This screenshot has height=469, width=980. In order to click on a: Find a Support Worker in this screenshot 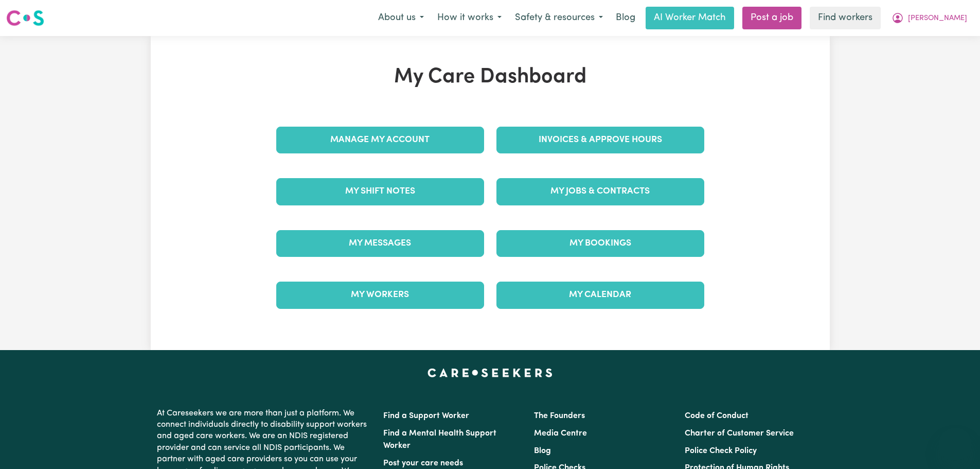, I will do `click(426, 416)`.